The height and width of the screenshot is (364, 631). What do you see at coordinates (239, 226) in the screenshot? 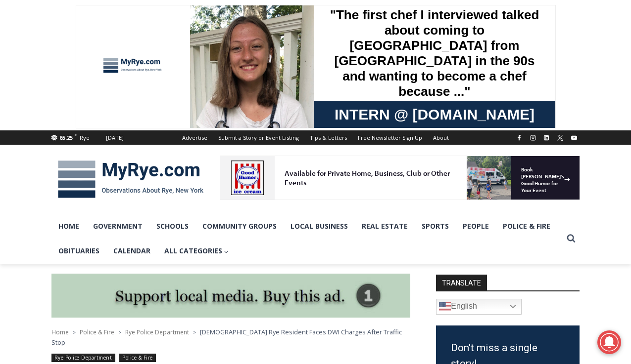
I see `a: Community Groups` at bounding box center [239, 226].